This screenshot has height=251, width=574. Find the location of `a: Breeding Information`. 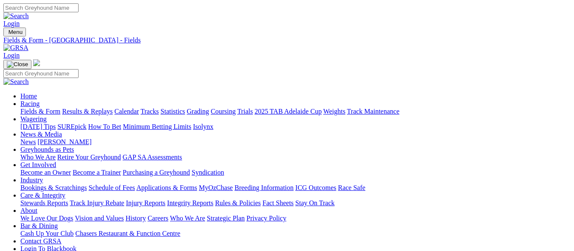

a: Breeding Information is located at coordinates (264, 188).